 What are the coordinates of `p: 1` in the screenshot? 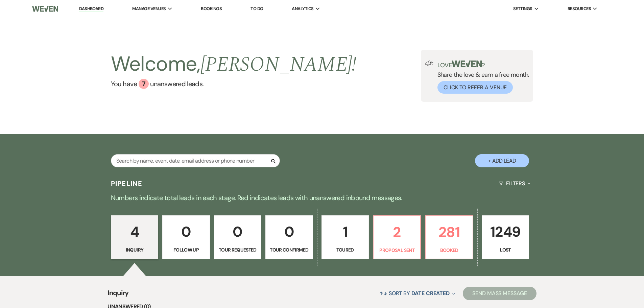 It's located at (345, 231).